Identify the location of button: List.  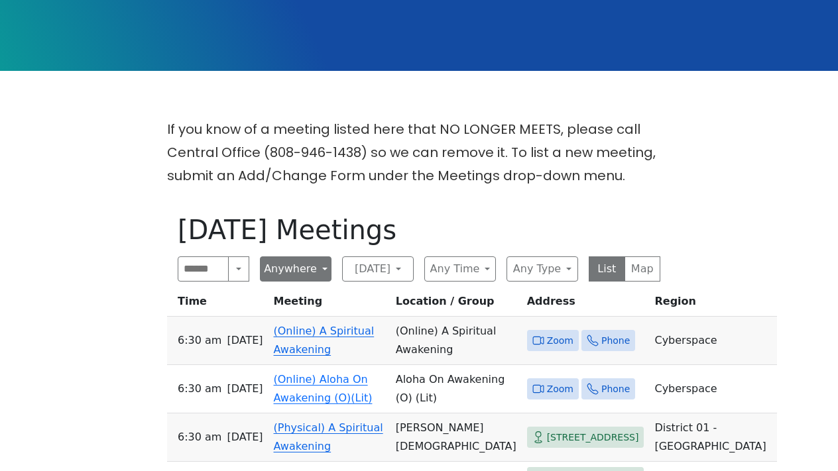
(607, 269).